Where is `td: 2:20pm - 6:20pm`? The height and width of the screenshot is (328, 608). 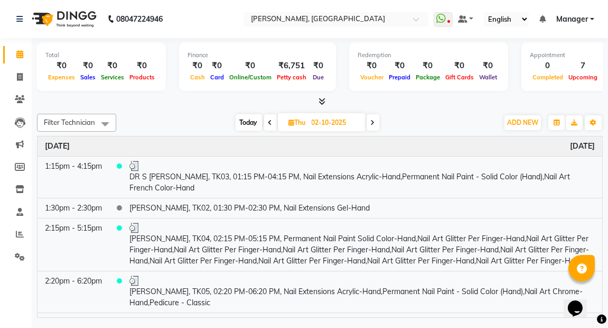 td: 2:20pm - 6:20pm is located at coordinates (73, 291).